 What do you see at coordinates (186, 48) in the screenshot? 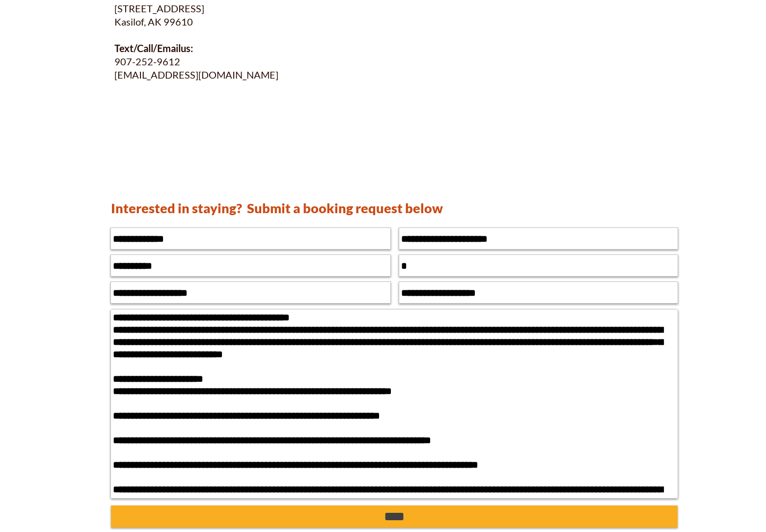
I see `span: us:` at bounding box center [186, 48].